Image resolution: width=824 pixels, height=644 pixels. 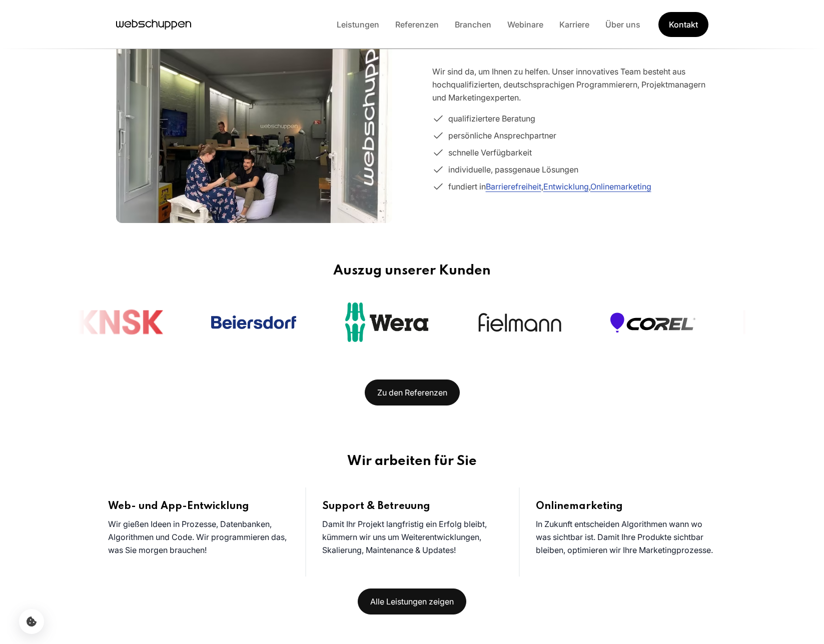 What do you see at coordinates (357, 24) in the screenshot?
I see `a: Leistungen` at bounding box center [357, 24].